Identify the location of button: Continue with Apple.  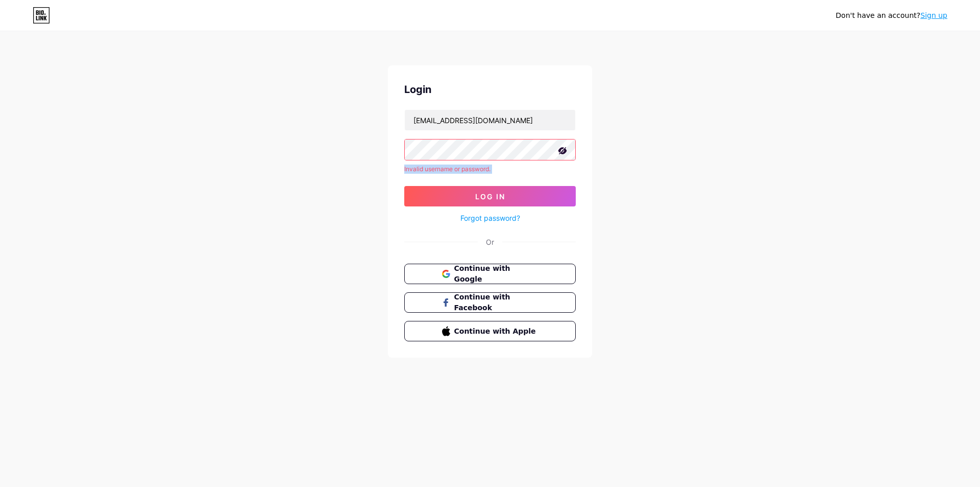
(490, 331).